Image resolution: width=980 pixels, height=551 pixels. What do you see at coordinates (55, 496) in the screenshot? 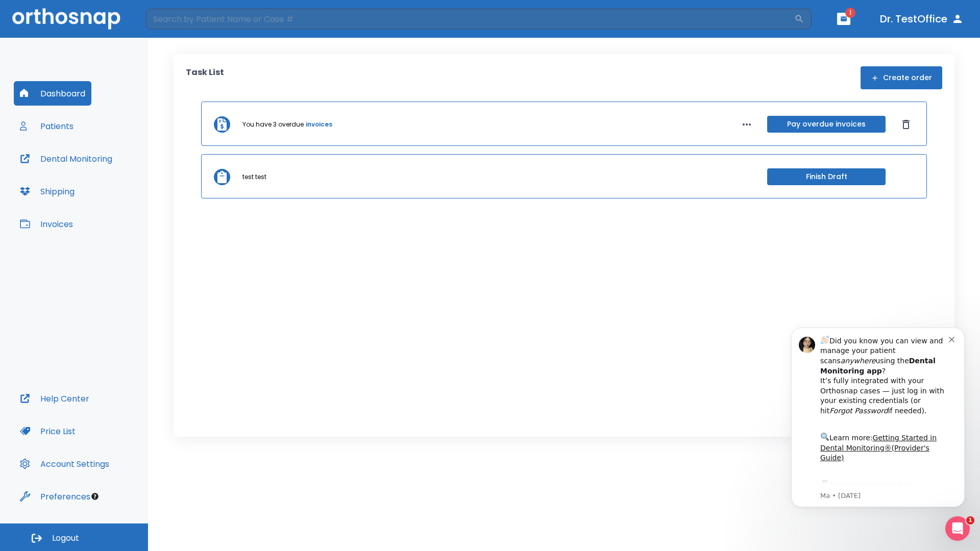
I see `a: Preferences` at bounding box center [55, 496].